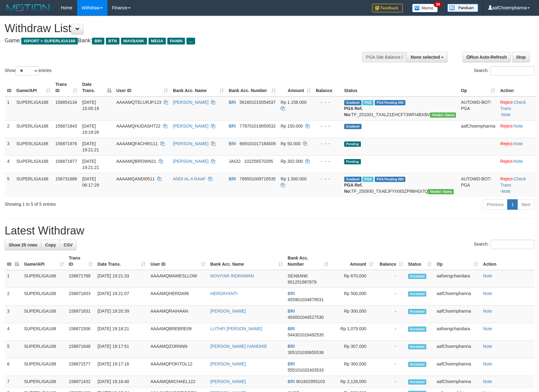  I want to click on span: BTN, so click(113, 41).